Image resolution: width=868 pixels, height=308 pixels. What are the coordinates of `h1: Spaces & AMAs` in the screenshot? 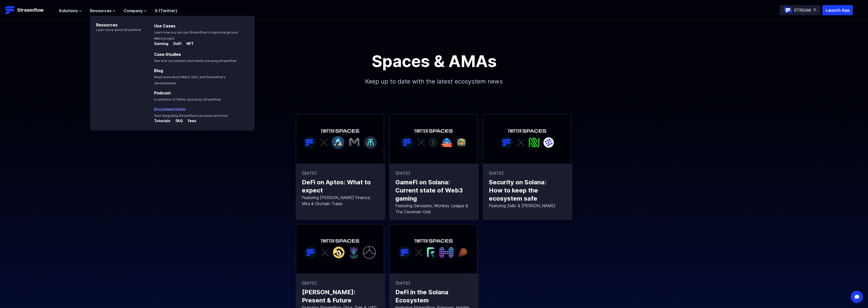 It's located at (434, 61).